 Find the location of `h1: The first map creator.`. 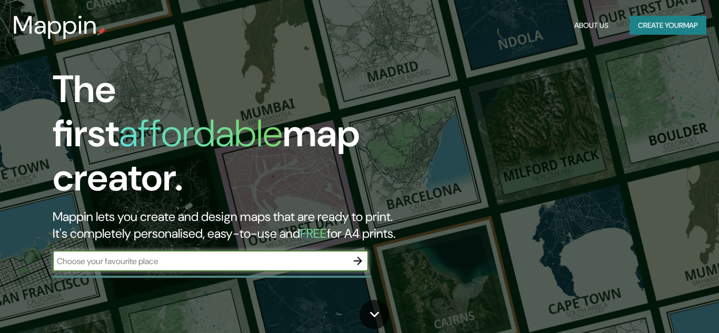

h1: The first map creator. is located at coordinates (232, 138).